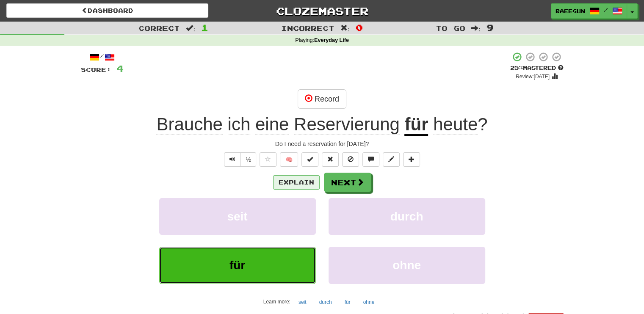 The width and height of the screenshot is (644, 314). What do you see at coordinates (455, 124) in the screenshot?
I see `span: heute` at bounding box center [455, 124].